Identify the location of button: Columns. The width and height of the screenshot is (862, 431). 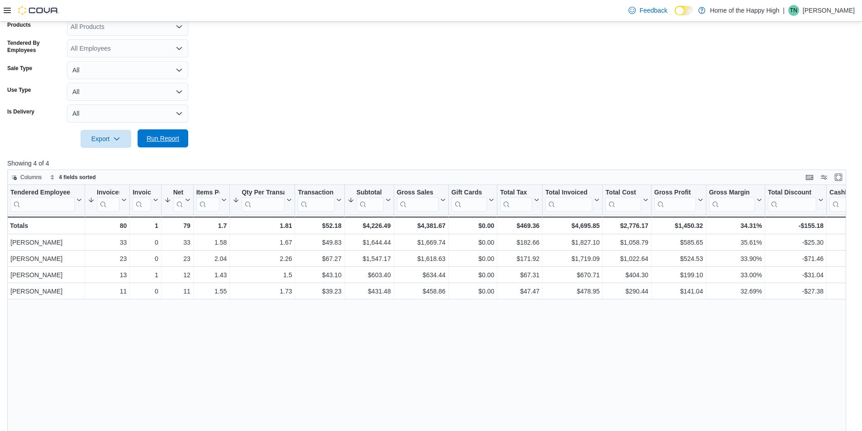
(26, 177).